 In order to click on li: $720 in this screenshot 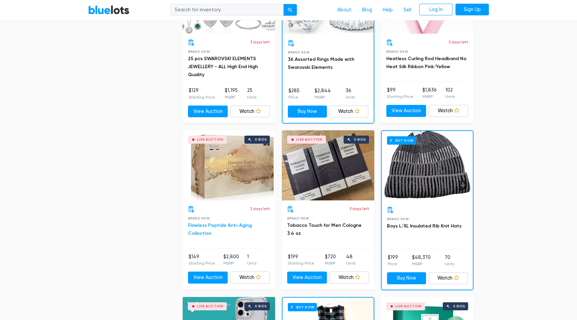, I will do `click(330, 260)`.